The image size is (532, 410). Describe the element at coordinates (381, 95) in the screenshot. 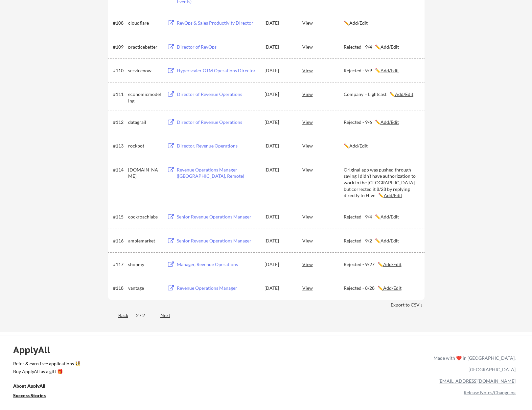

I see `div: Company = Lightcast ✏️` at that location.